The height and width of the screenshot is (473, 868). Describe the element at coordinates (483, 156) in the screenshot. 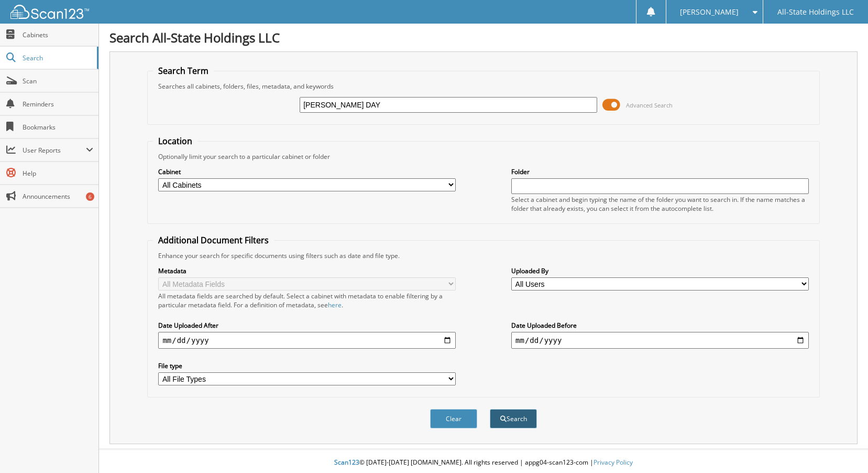

I see `div: Optionally limit your search to a particular cabinet or folder` at that location.